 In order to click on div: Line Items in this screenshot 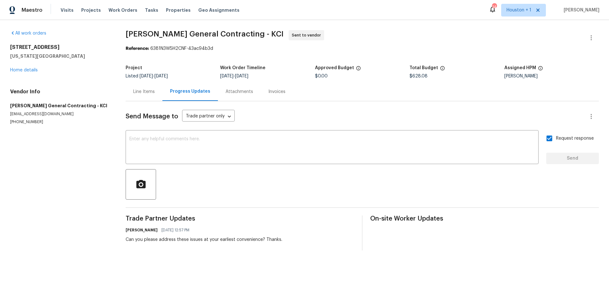, I will do `click(144, 92)`.